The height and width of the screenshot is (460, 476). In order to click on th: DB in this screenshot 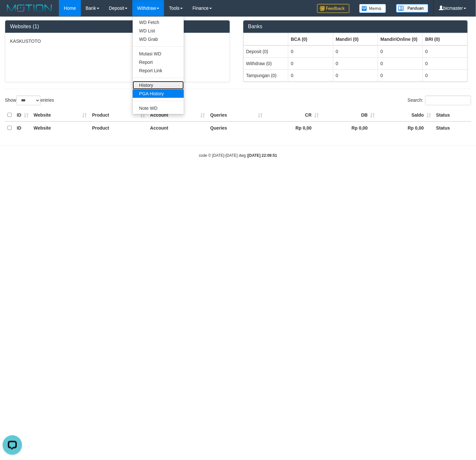, I will do `click(349, 115)`.